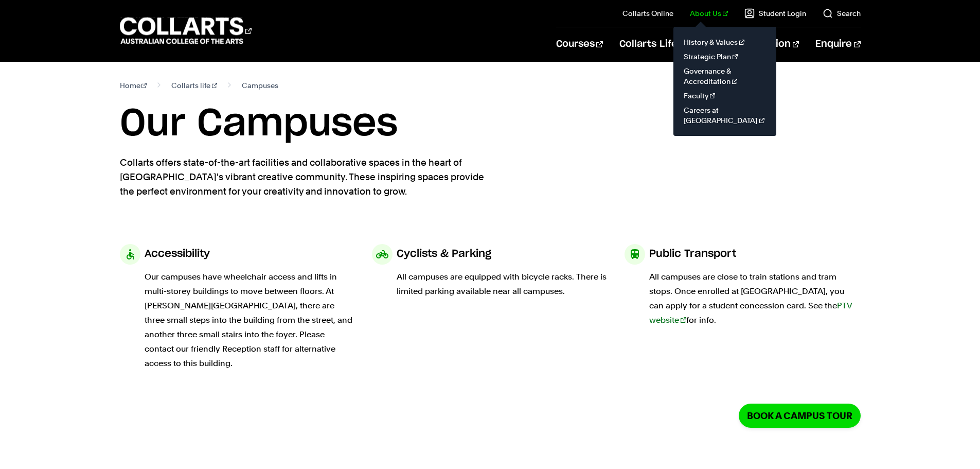  I want to click on a: History & Values, so click(725, 43).